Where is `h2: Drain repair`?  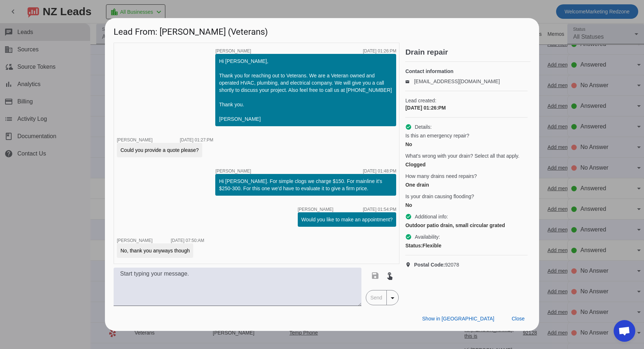 h2: Drain repair is located at coordinates (467, 52).